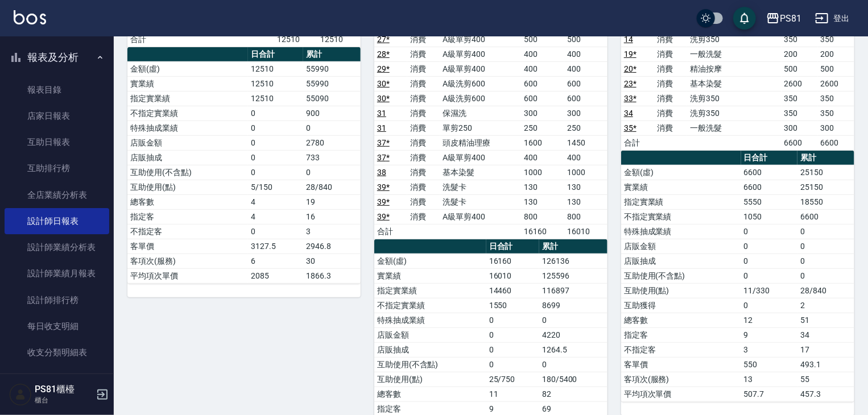 This screenshot has width=868, height=415. I want to click on th: 累計, so click(573, 247).